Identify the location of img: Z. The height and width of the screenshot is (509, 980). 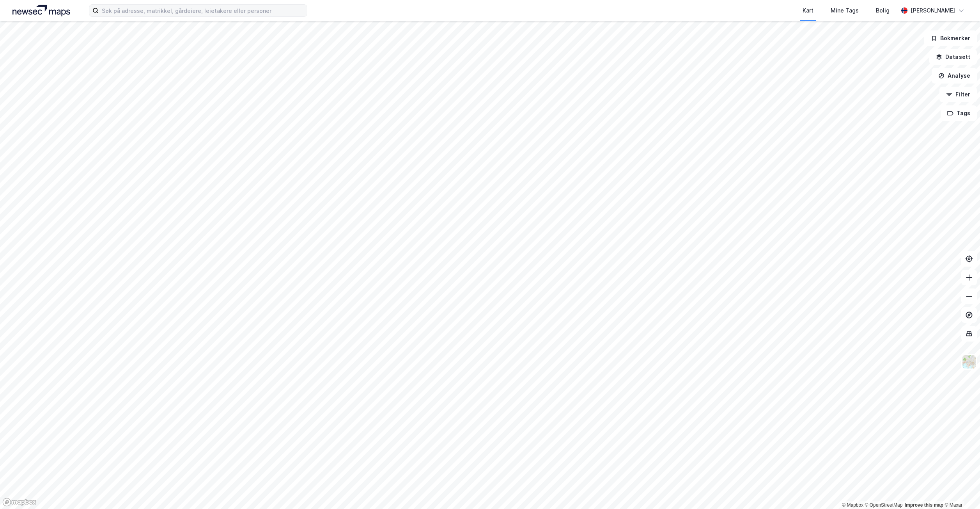
(969, 362).